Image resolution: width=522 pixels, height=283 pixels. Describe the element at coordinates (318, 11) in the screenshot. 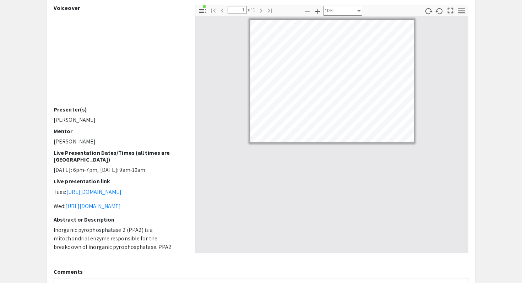

I see `button: Zoom In` at that location.